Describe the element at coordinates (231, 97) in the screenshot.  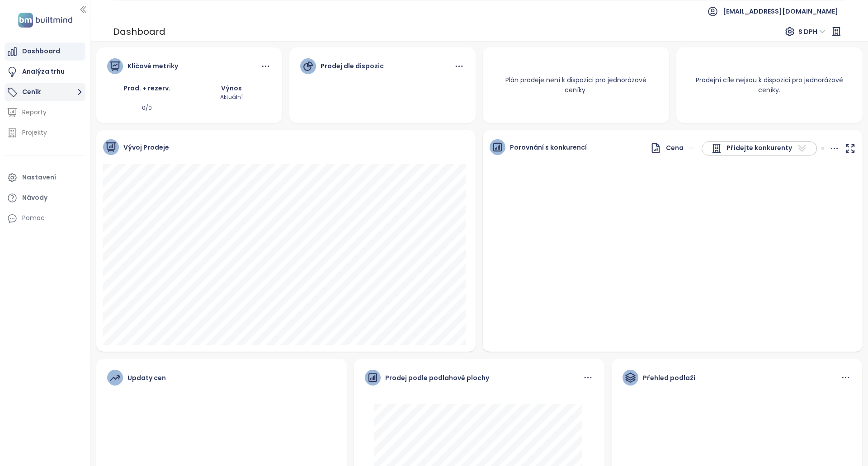
I see `div: Aktuální` at that location.